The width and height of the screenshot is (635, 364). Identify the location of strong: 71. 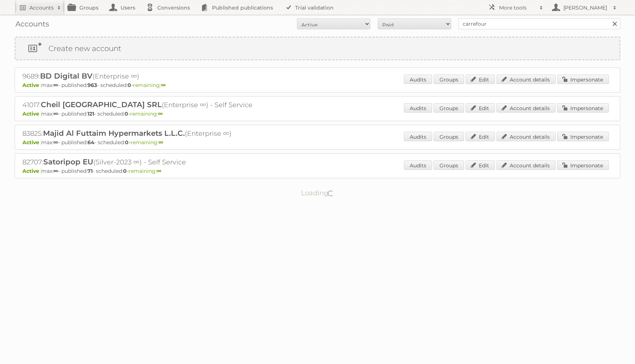
(90, 171).